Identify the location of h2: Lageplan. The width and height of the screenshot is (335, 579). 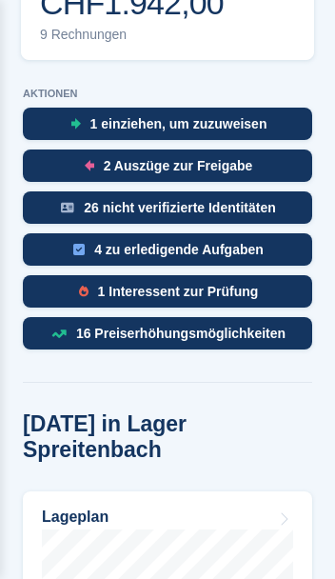
(75, 517).